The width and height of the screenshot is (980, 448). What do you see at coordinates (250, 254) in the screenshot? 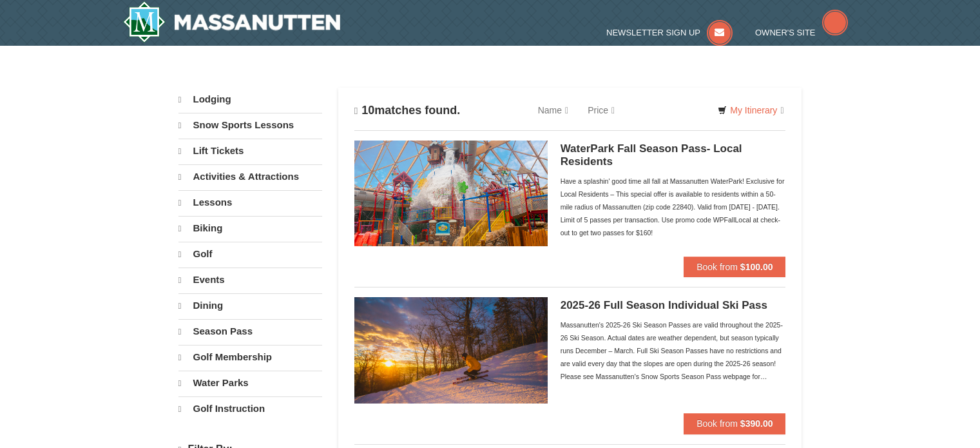
I see `a: Golf` at bounding box center [250, 254].